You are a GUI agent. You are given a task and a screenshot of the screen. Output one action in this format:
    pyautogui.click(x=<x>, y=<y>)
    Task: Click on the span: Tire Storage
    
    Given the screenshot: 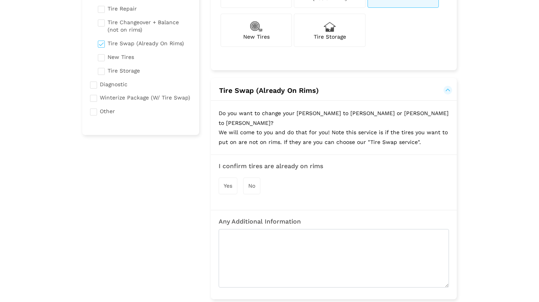 What is the action you would take?
    pyautogui.click(x=330, y=37)
    